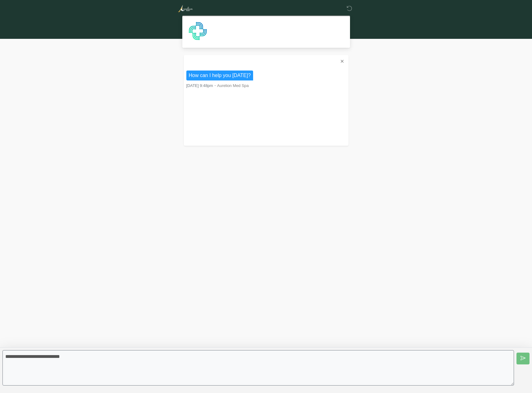 Image resolution: width=532 pixels, height=393 pixels. I want to click on img: Aurelion Med Spa Logo, so click(185, 9).